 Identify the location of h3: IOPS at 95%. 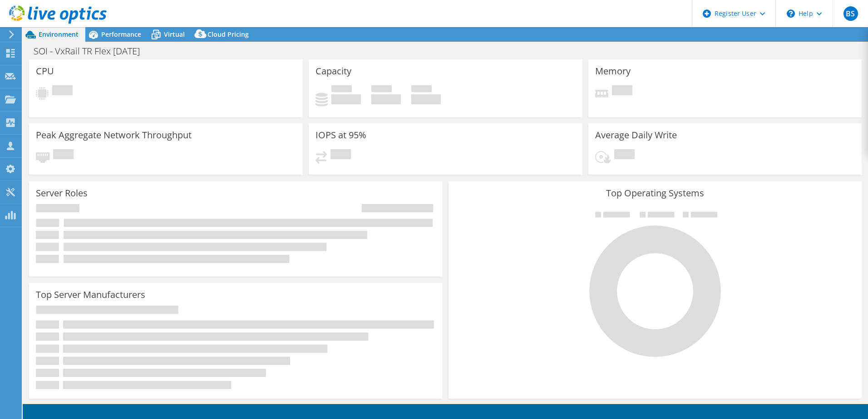
(341, 135).